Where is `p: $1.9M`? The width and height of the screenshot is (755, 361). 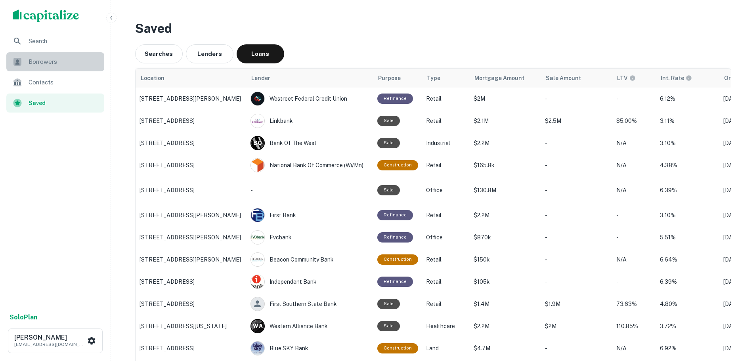
p: $1.9M is located at coordinates (577, 304).